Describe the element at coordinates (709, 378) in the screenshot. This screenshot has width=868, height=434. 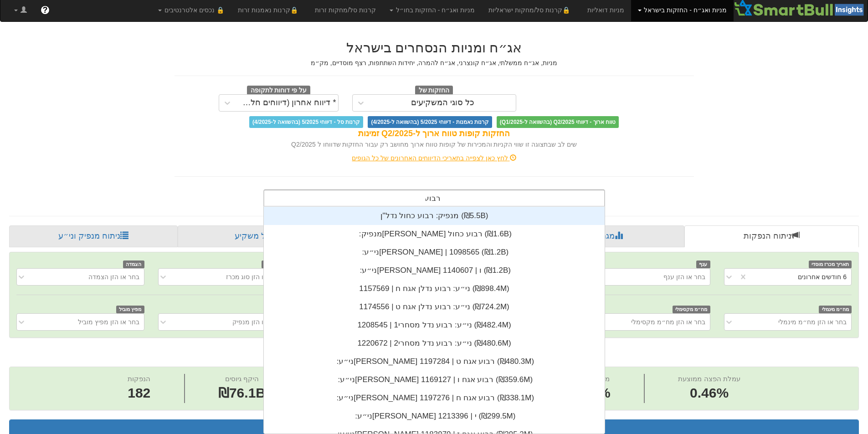
I see `span: עמלת הפצה ממוצעת` at that location.